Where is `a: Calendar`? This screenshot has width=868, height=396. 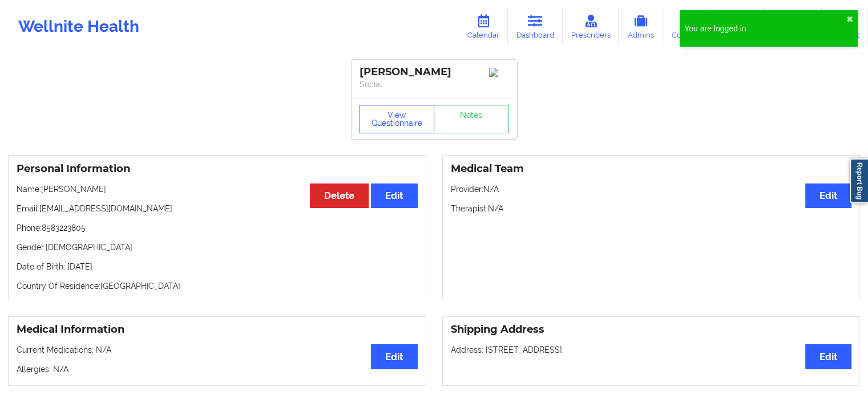 a: Calendar is located at coordinates (483, 27).